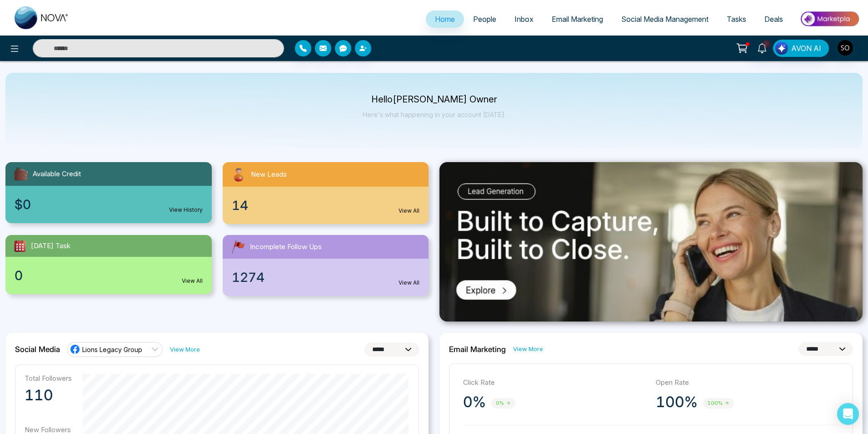 The height and width of the screenshot is (434, 868). Describe the element at coordinates (737, 19) in the screenshot. I see `a: Tasks` at that location.